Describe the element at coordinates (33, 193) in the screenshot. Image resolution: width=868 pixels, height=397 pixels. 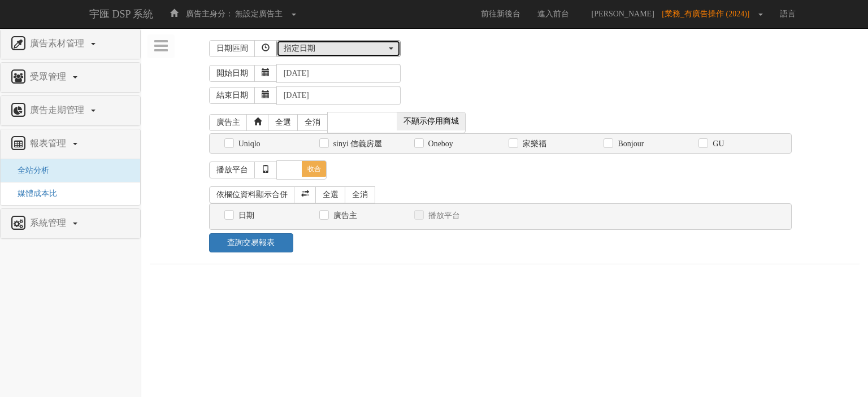
I see `span: 媒體成本比` at that location.